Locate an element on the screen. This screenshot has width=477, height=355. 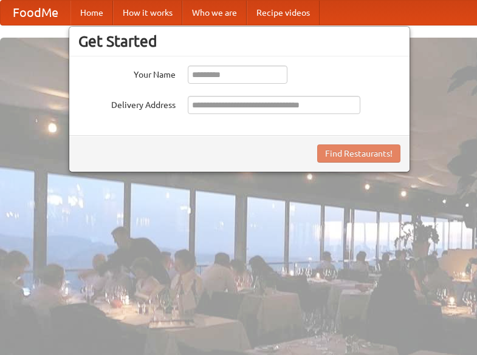
a: FoodMe is located at coordinates (35, 13).